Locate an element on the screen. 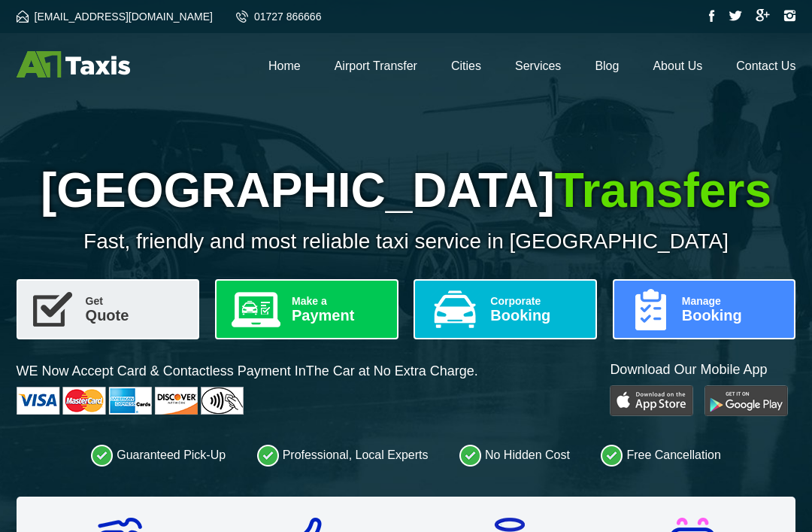  li: Guaranteed Pick-Up is located at coordinates (158, 455).